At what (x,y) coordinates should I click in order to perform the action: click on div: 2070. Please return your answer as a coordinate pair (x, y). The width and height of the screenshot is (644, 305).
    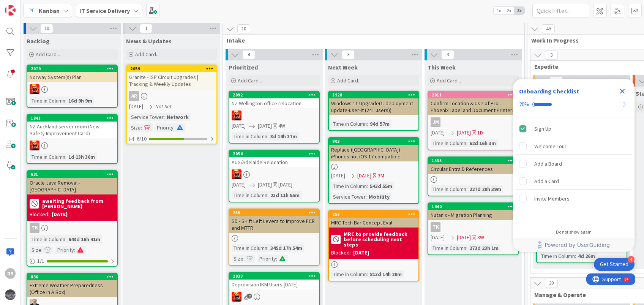
    Looking at the image, I should click on (73, 69).